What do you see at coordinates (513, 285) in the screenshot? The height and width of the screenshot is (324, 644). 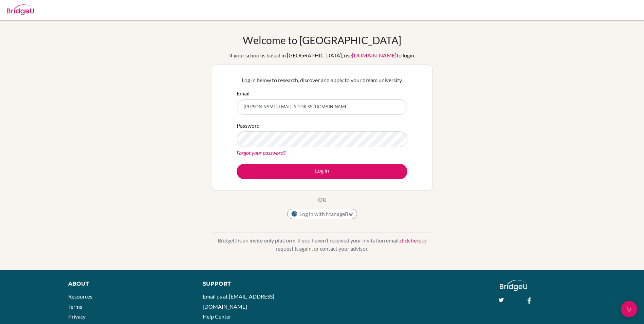 I see `img: logo_white@2x-f4f0deed5e89b7ecb1c2cc34c3e3d731f90f0f143d5ea2071677605dd97b5244.png` at bounding box center [513, 285].